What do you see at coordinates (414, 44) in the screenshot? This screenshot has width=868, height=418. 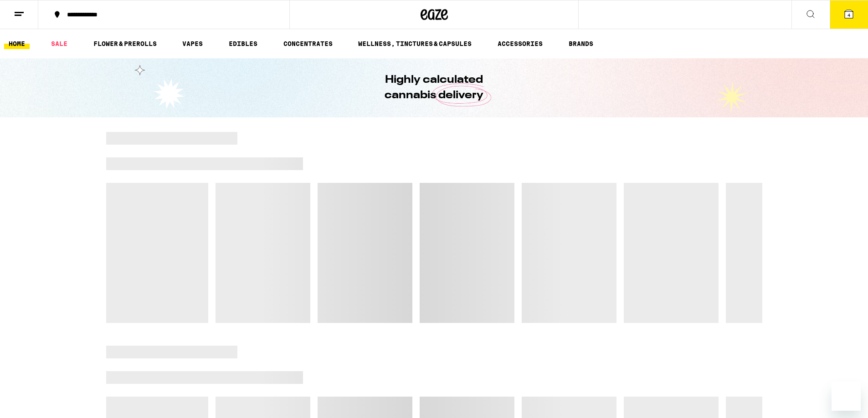 I see `a: WELLNESS, TINCTURES & CAPSULES` at bounding box center [414, 44].